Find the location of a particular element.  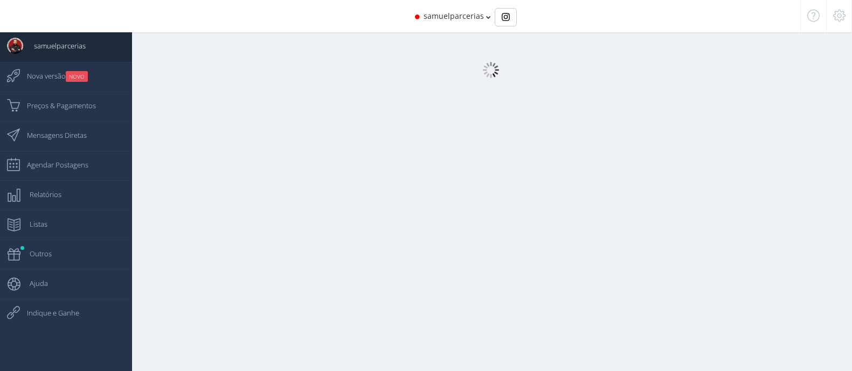

div: Basic example is located at coordinates (506, 17).